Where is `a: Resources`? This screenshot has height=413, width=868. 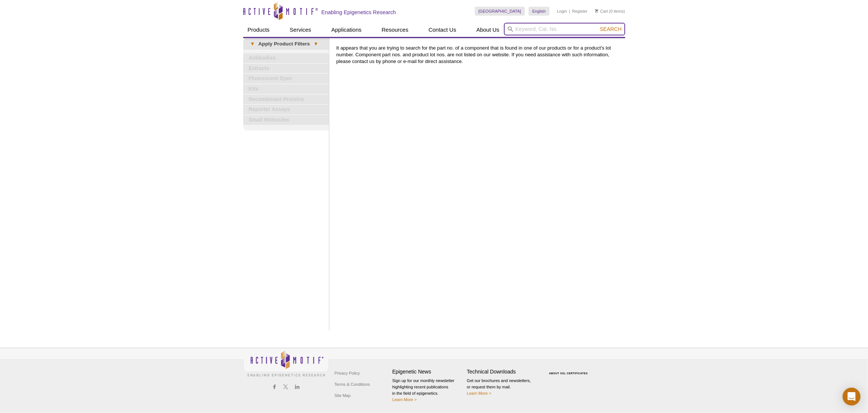 a: Resources is located at coordinates (395, 30).